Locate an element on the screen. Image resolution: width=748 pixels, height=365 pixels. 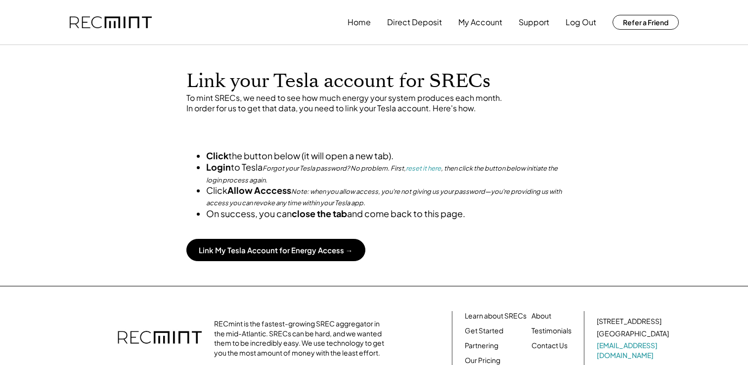
li: the button below (it will open a new tab). is located at coordinates (384, 155).